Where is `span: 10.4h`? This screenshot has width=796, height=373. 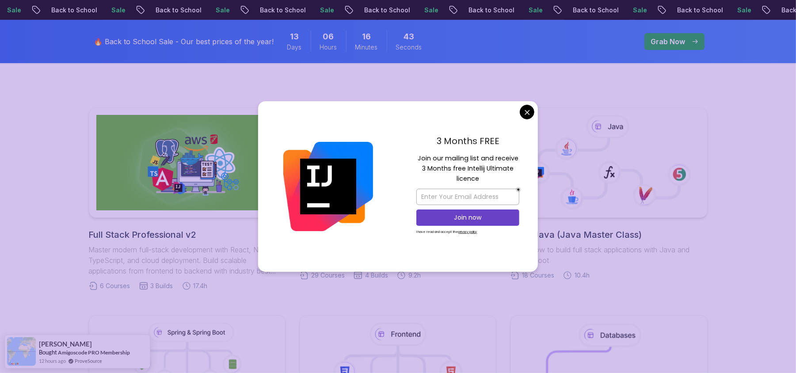 span: 10.4h is located at coordinates (582, 275).